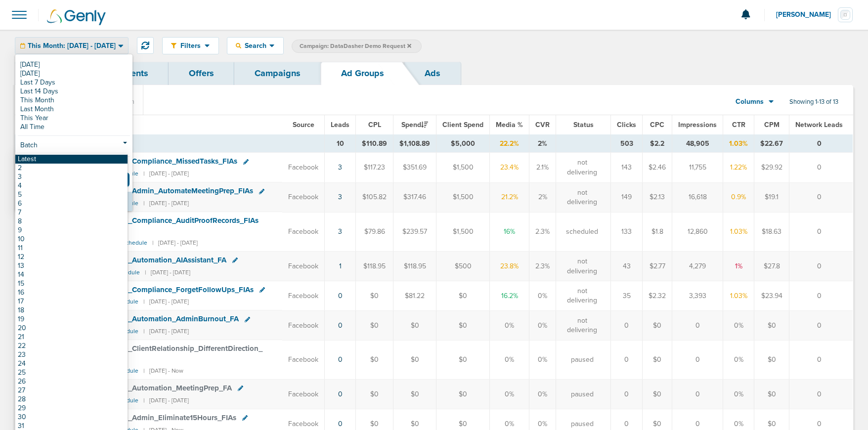 The height and width of the screenshot is (430, 868). Describe the element at coordinates (813, 102) in the screenshot. I see `span: Showing 1-13 of 13` at that location.